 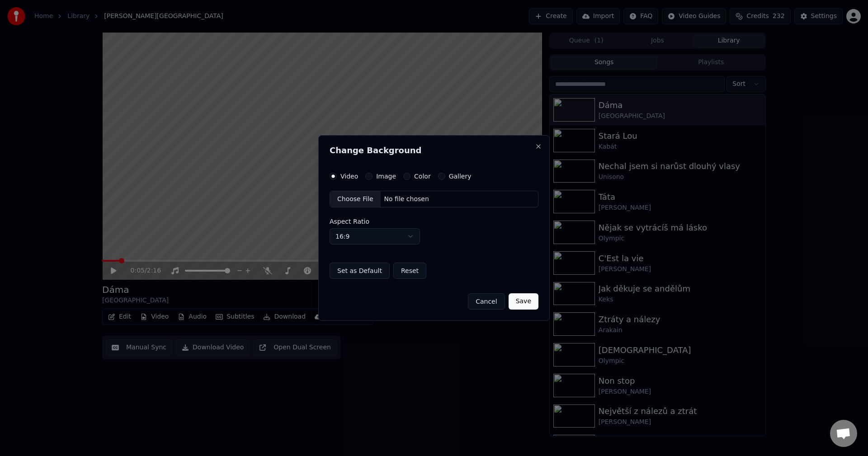 I want to click on label: Gallery, so click(x=460, y=176).